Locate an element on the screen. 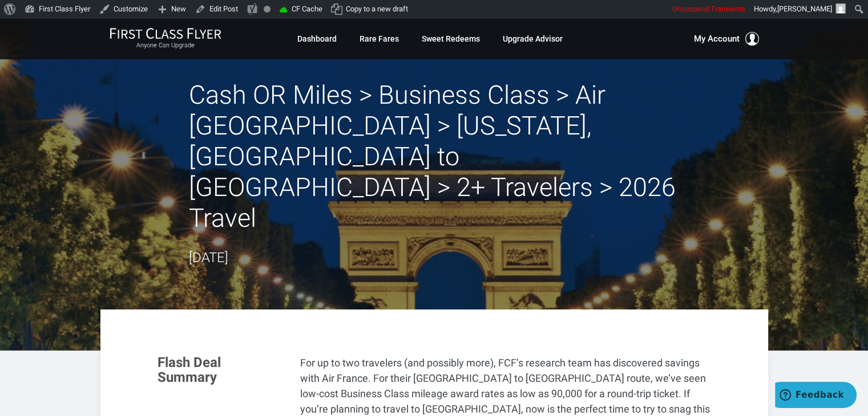 Image resolution: width=868 pixels, height=416 pixels. a: First Class FlyerAnyone Can Upgrade is located at coordinates (166, 39).